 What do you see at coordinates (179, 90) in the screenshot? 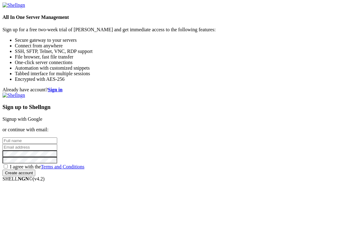
I see `div: Already have account?` at bounding box center [179, 90].